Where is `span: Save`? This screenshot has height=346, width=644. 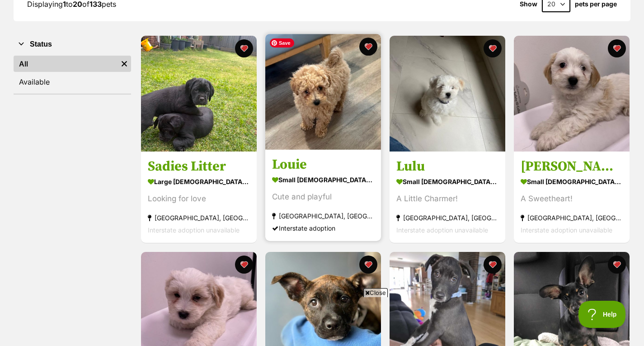 span: Save is located at coordinates (282, 43).